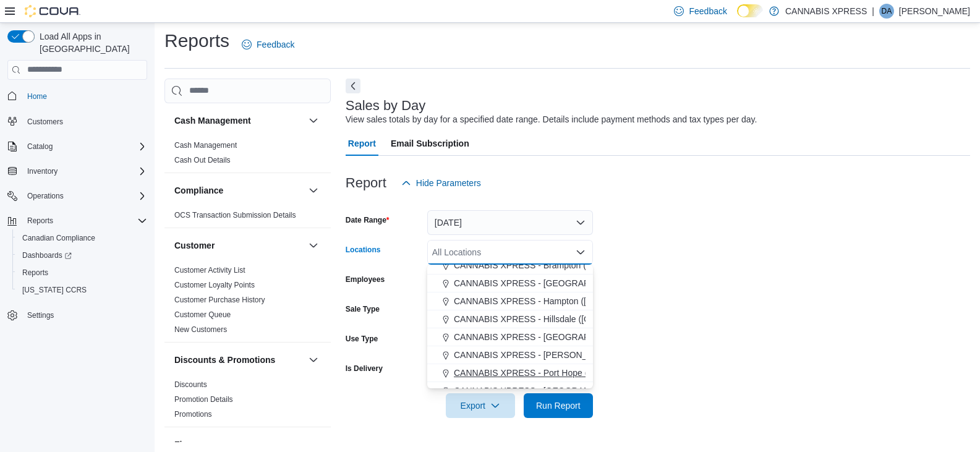 The height and width of the screenshot is (452, 980). Describe the element at coordinates (235, 215) in the screenshot. I see `span: OCS Transaction Submission Details` at that location.